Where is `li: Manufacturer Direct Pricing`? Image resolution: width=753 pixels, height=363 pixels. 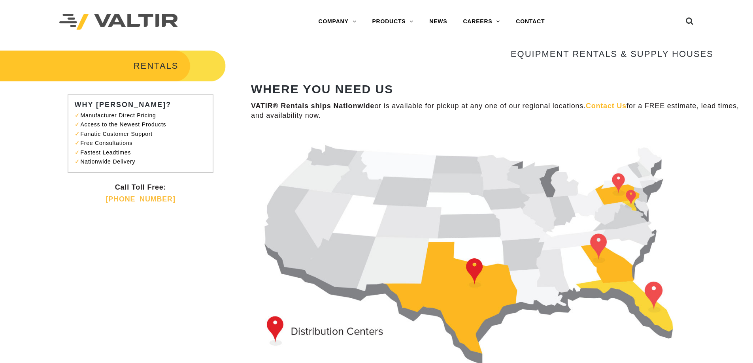
li: Manufacturer Direct Pricing is located at coordinates (142, 115).